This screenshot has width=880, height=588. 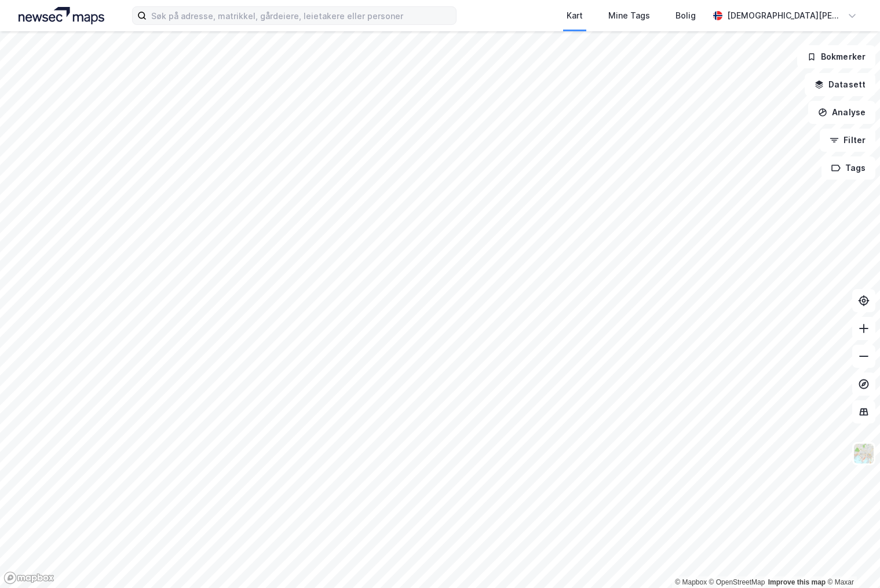 I want to click on a: Mapbox, so click(x=691, y=582).